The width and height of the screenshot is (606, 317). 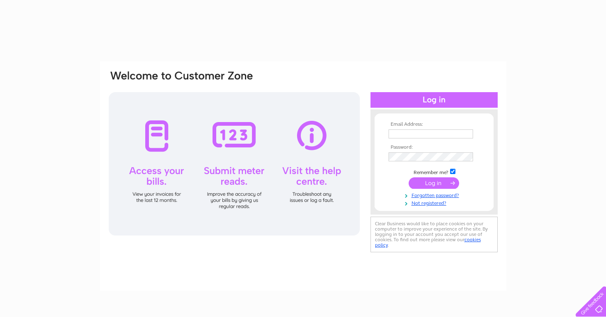 I want to click on input: Submit, so click(x=434, y=183).